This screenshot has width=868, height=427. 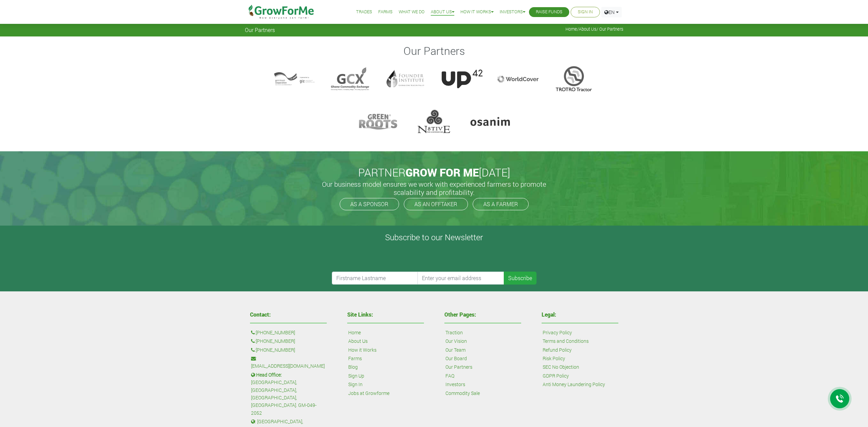 I want to click on h4: Other Pages:, so click(x=482, y=315).